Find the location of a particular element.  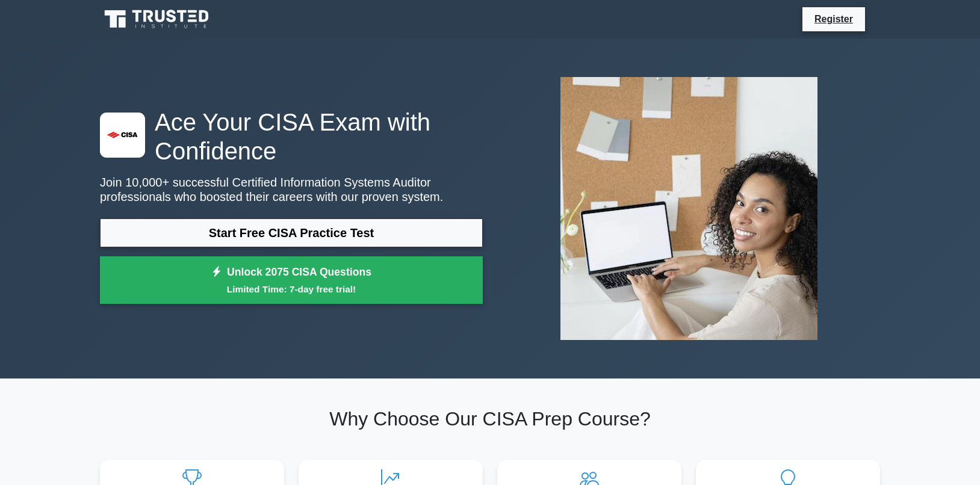

h2: Why Choose Our CISA Prep Course? is located at coordinates (490, 419).